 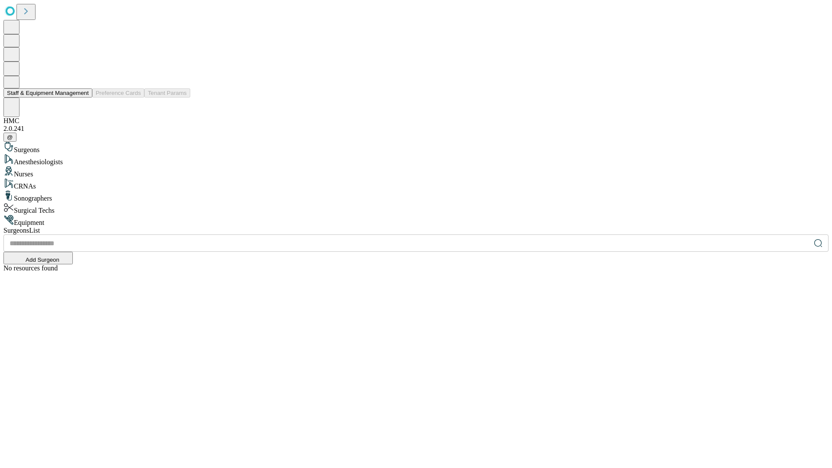 What do you see at coordinates (416, 196) in the screenshot?
I see `div: Sonographers` at bounding box center [416, 196].